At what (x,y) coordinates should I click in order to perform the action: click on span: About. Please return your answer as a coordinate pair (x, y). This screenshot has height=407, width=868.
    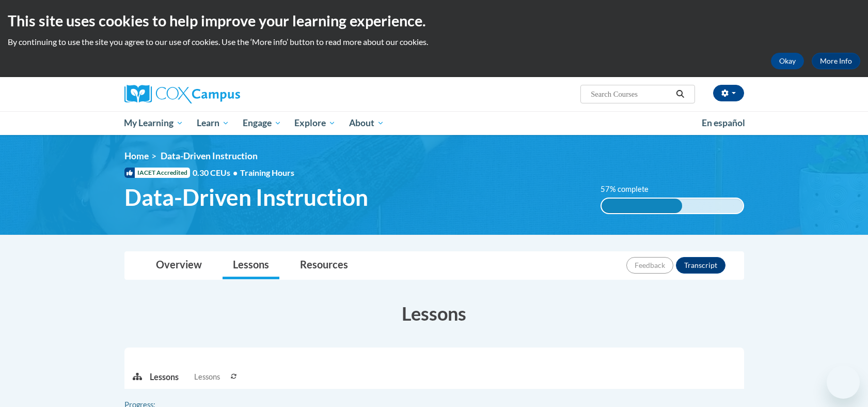
    Looking at the image, I should click on (367, 123).